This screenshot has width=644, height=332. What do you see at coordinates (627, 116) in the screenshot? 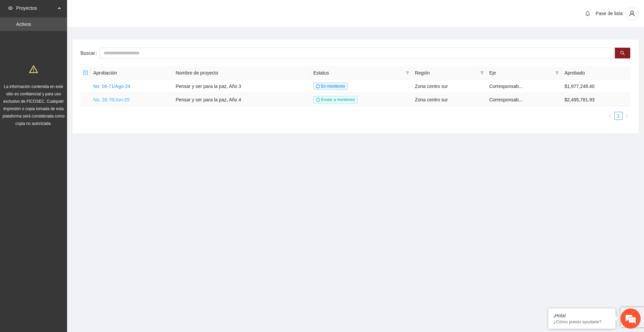
I see `li: Next Page` at bounding box center [627, 116].